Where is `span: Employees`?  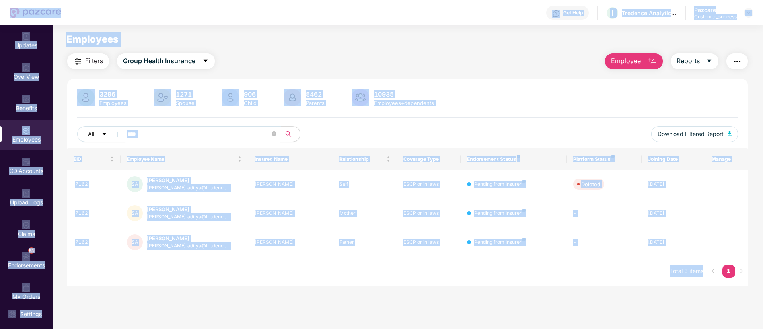
span: Employees is located at coordinates (92, 39).